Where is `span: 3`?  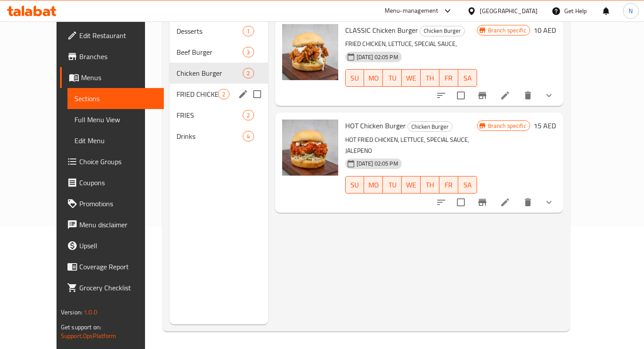
span: 3 is located at coordinates (248, 52).